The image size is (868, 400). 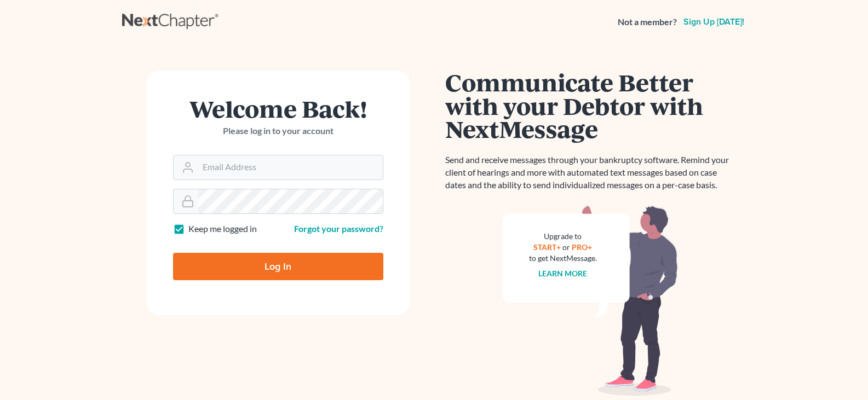 What do you see at coordinates (338, 228) in the screenshot?
I see `a: Forgot your password?` at bounding box center [338, 228].